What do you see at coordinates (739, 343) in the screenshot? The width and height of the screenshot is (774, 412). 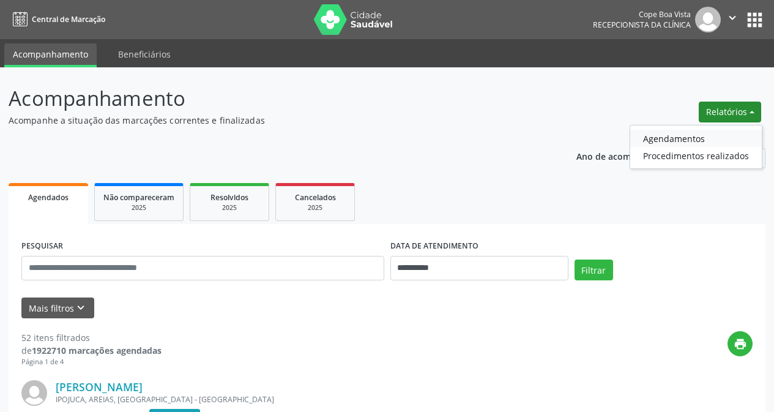 I see `button: print` at bounding box center [739, 343].